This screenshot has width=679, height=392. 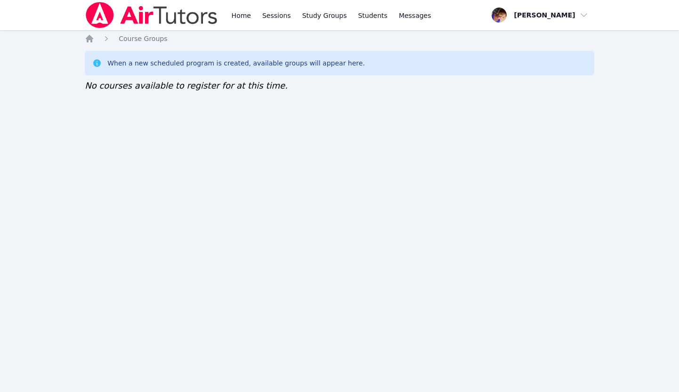 I want to click on span: Messages, so click(x=415, y=16).